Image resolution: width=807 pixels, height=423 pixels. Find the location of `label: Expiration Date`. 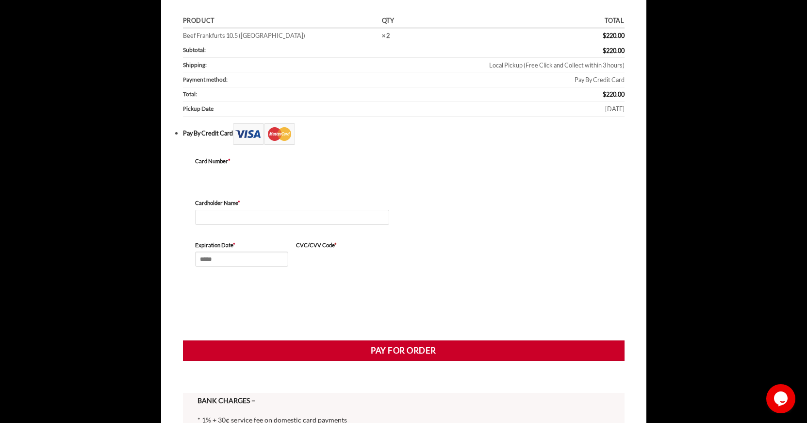

label: Expiration Date is located at coordinates (242, 245).